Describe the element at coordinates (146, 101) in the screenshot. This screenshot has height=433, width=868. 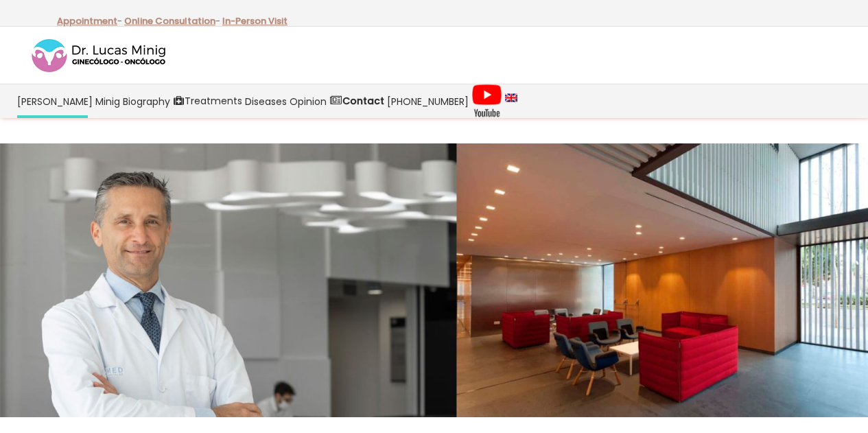
I see `a: Biography` at that location.